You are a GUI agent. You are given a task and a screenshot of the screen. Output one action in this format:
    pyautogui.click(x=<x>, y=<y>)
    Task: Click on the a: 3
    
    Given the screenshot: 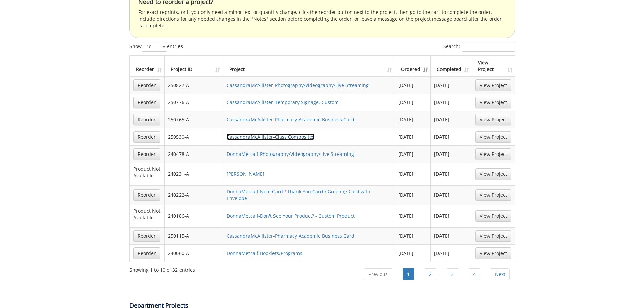 What is the action you would take?
    pyautogui.click(x=452, y=274)
    